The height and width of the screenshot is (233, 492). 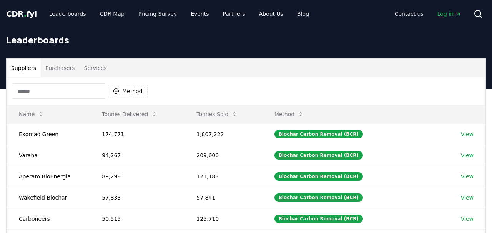 I want to click on button: Tonnes Sold, so click(x=217, y=114).